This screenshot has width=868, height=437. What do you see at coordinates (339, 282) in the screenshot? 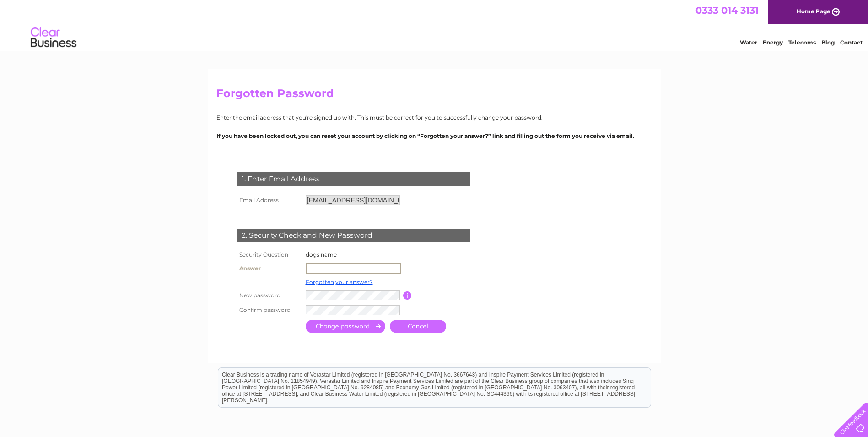
I see `a: Forgotten your answer?` at bounding box center [339, 282].